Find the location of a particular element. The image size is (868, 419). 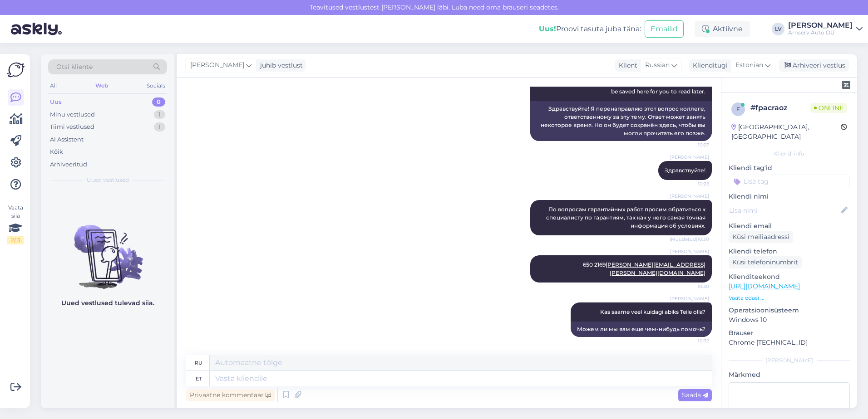

span: 650 2169 is located at coordinates (644, 268).